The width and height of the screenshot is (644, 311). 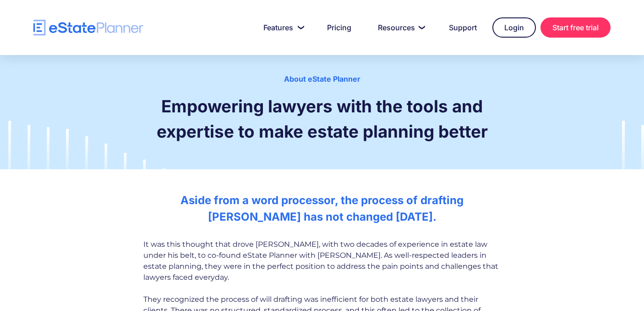 What do you see at coordinates (514, 28) in the screenshot?
I see `a: Login` at bounding box center [514, 28].